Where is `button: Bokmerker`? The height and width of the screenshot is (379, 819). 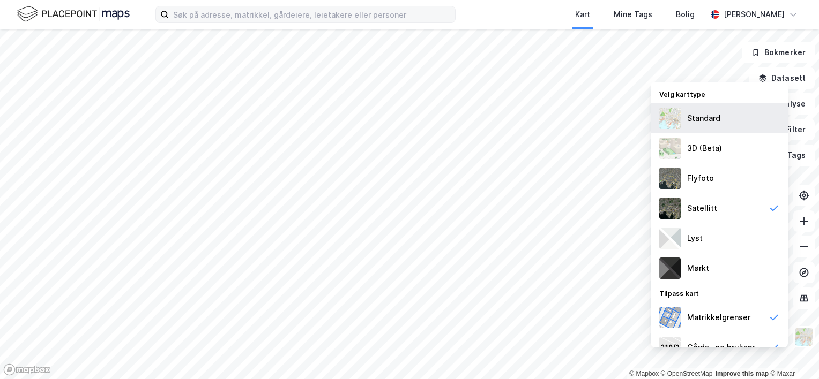
button: Bokmerker is located at coordinates (778, 53).